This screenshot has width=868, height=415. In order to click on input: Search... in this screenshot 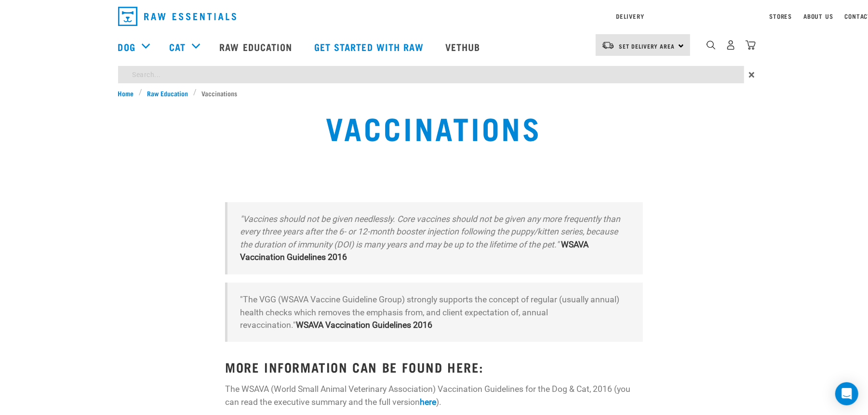, I will do `click(431, 74)`.